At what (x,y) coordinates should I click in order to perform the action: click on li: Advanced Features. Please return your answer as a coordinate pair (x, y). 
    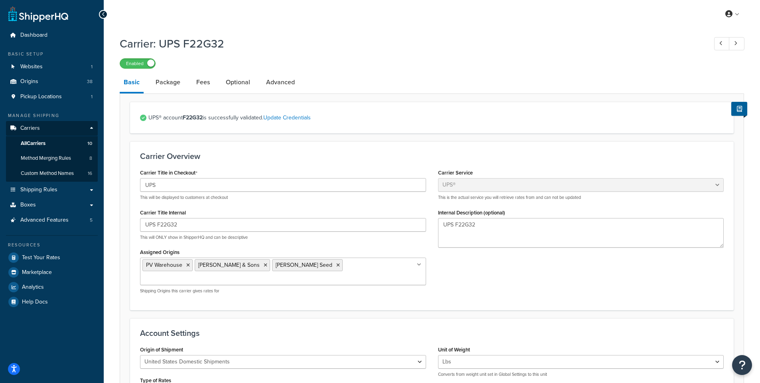
    Looking at the image, I should click on (52, 220).